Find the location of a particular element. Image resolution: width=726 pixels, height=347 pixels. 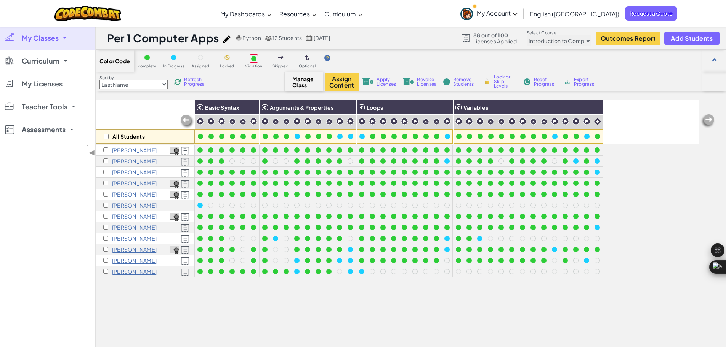

img: IconReload.svg is located at coordinates (178, 82).